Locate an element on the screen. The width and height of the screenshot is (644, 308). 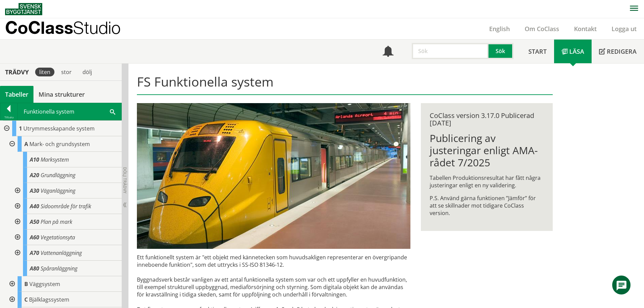
span: Start is located at coordinates (537, 51).